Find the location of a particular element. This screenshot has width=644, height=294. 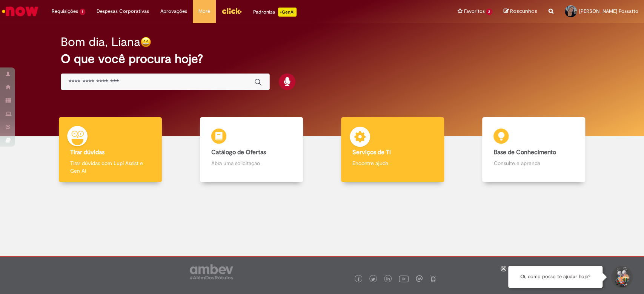

p: Abra uma solicitação is located at coordinates (251, 163).